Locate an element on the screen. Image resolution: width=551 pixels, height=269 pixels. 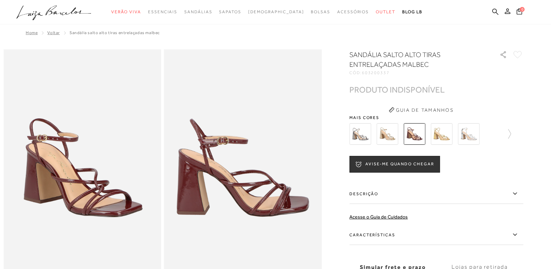
span: Voltar is located at coordinates (54, 33).